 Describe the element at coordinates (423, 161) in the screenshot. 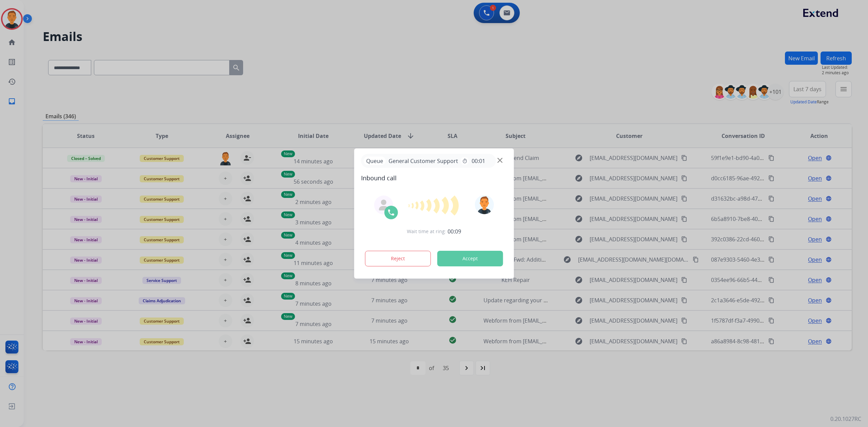

I see `span: General Customer Support` at that location.